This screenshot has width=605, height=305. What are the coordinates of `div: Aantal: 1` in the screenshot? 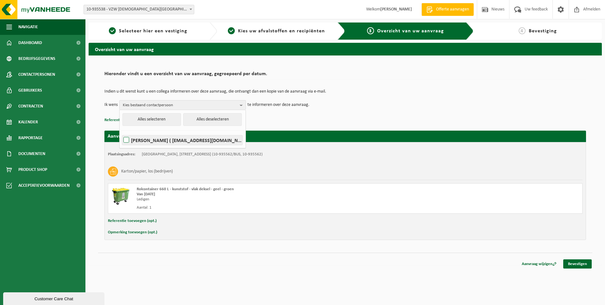 It's located at (254, 207).